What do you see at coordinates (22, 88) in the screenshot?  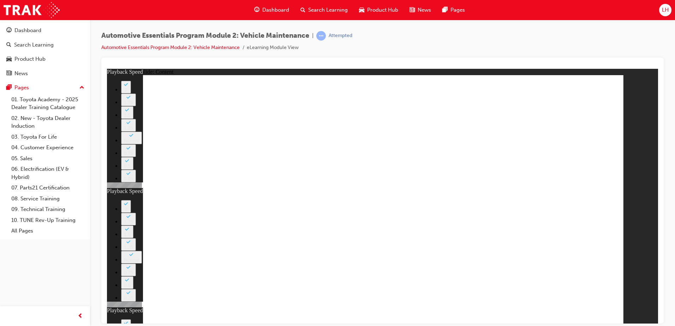 I see `div: Pages` at bounding box center [22, 88].